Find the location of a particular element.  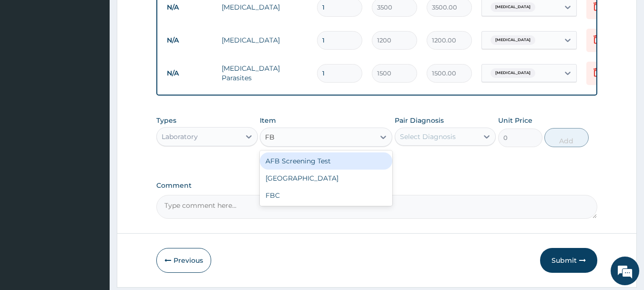

img: d_794563401_company_1708531726252_794563401 is located at coordinates (28, 59).